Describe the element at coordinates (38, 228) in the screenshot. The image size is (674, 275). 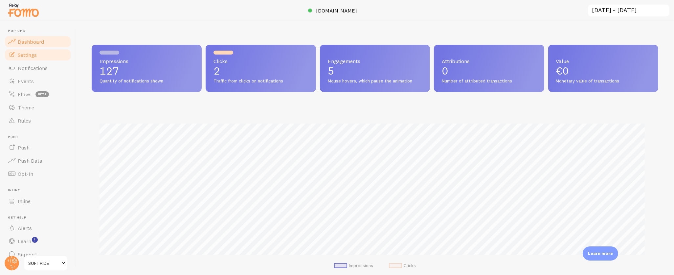
I see `a: Alerts` at that location.